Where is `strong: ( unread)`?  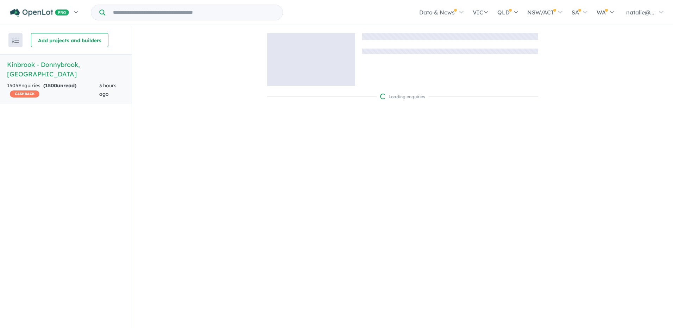
strong: ( unread) is located at coordinates (60, 86).